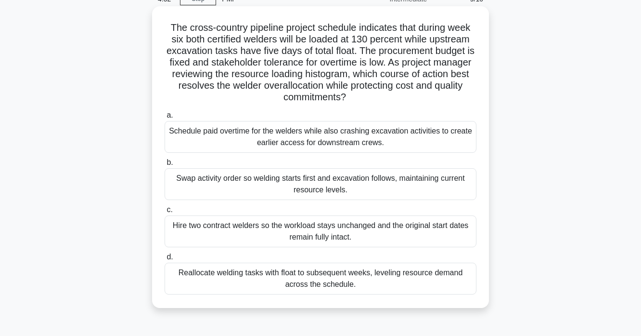 This screenshot has height=336, width=641. Describe the element at coordinates (321, 278) in the screenshot. I see `div: Reallocate welding tasks with float to subsequent weeks, leveling resource demand across the sche...` at that location.